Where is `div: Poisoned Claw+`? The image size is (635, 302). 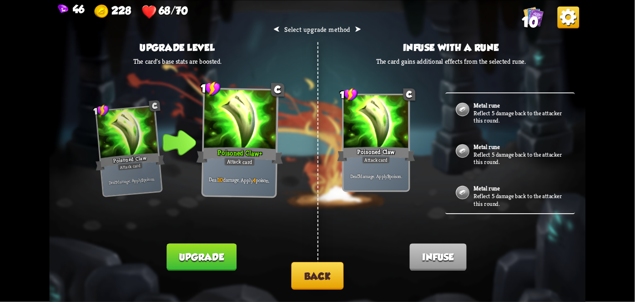
div: Poisoned Claw+ is located at coordinates (240, 155).